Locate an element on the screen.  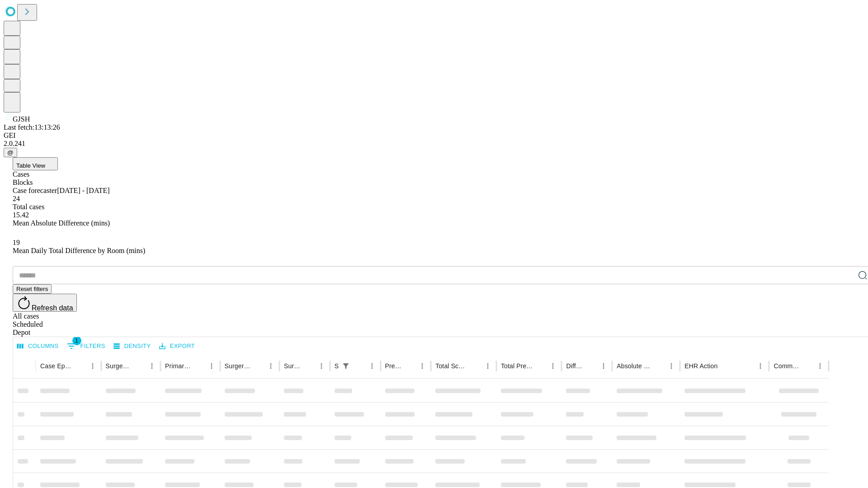
div: Scheduled In Room Duration is located at coordinates (336, 366).